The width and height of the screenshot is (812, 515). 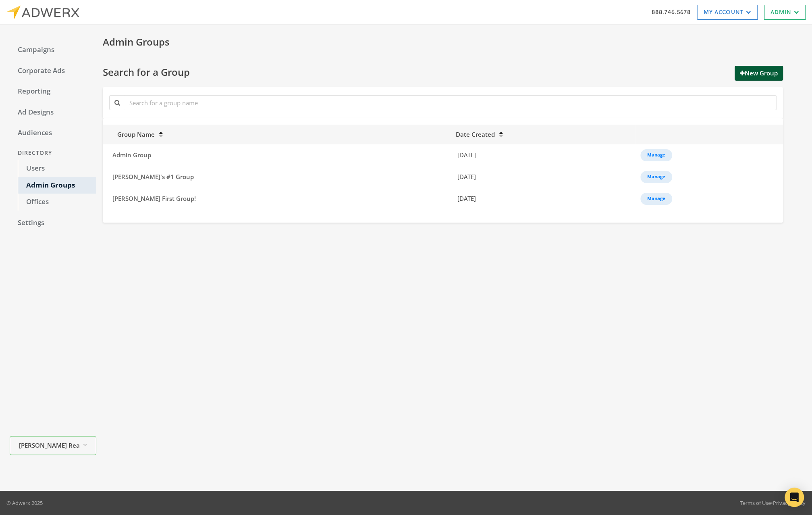 I want to click on a: Privacy Policy, so click(x=789, y=503).